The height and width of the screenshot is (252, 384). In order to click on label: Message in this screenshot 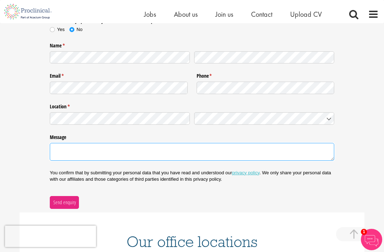, I will do `click(192, 136)`.